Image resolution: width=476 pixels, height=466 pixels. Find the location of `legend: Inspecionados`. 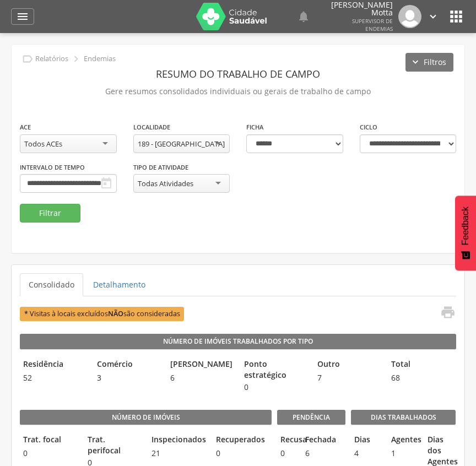

legend: Inspecionados is located at coordinates (177, 440).